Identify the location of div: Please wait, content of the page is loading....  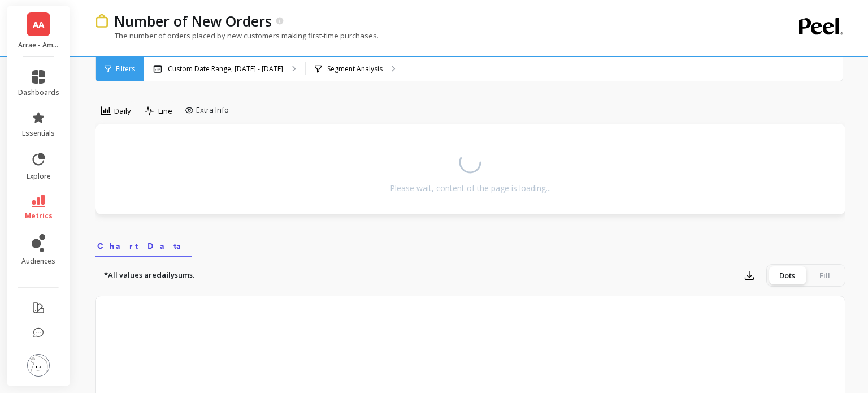
(470, 188).